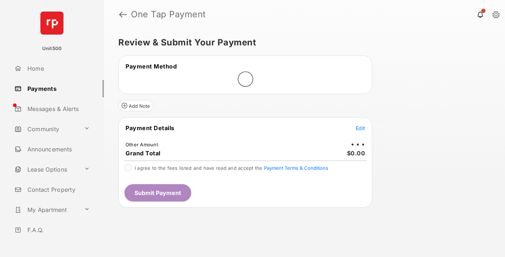 The height and width of the screenshot is (257, 505). Describe the element at coordinates (168, 14) in the screenshot. I see `strong: One Tap Payment` at that location.